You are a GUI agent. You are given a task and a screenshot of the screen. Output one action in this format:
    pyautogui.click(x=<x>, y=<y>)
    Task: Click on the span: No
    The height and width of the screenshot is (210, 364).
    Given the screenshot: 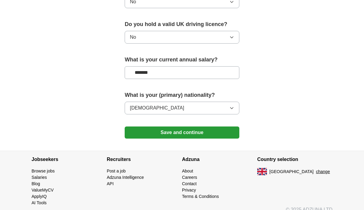 What is the action you would take?
    pyautogui.click(x=133, y=37)
    